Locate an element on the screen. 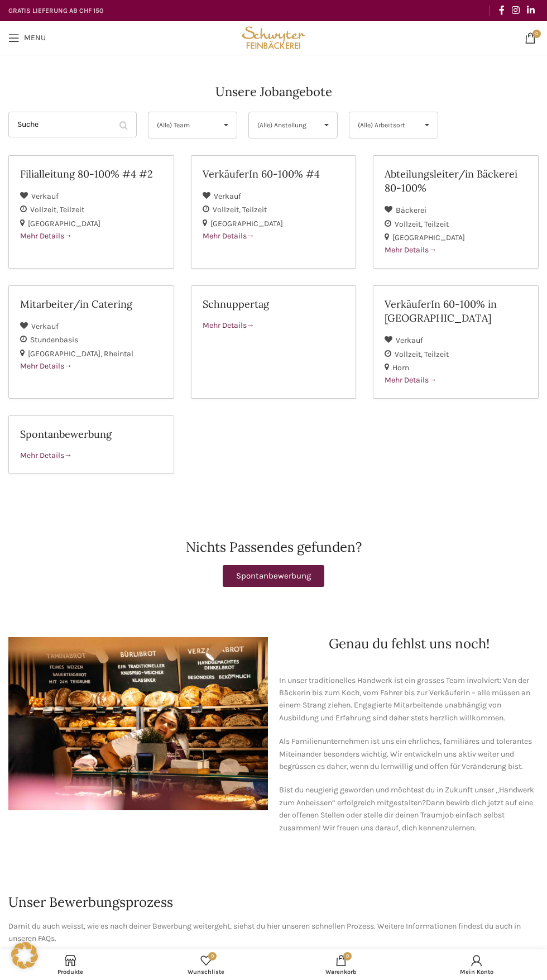 Image resolution: width=547 pixels, height=980 pixels. span: Als Familienunternehmen ist uns ein ehrliches, familiäres und tolerantes Miteinander besonders wi... is located at coordinates (405, 754).